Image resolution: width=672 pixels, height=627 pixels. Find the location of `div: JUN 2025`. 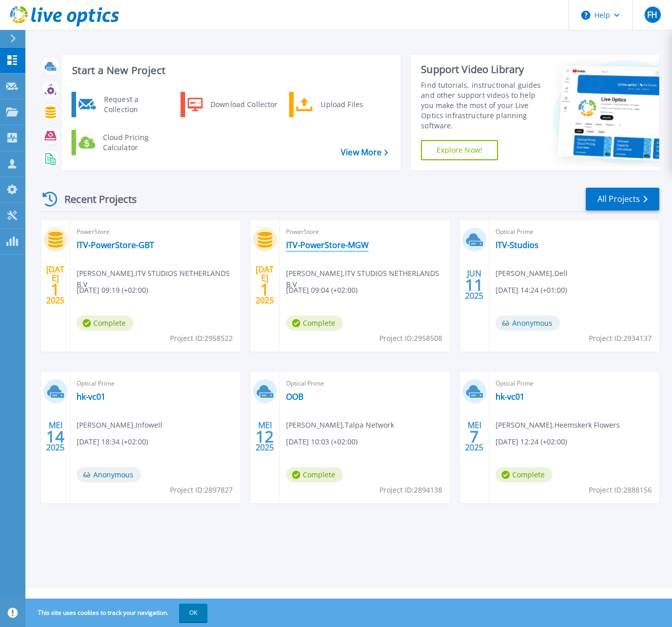

div: JUN 2025 is located at coordinates (474, 285).